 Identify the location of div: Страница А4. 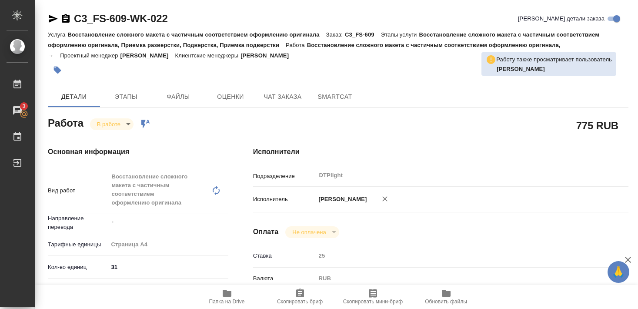
(168, 244).